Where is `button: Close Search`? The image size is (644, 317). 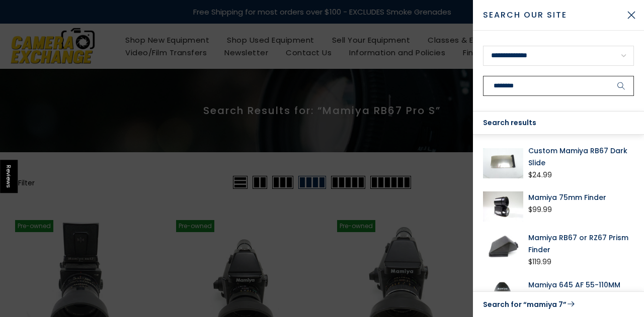 button: Close Search is located at coordinates (631, 15).